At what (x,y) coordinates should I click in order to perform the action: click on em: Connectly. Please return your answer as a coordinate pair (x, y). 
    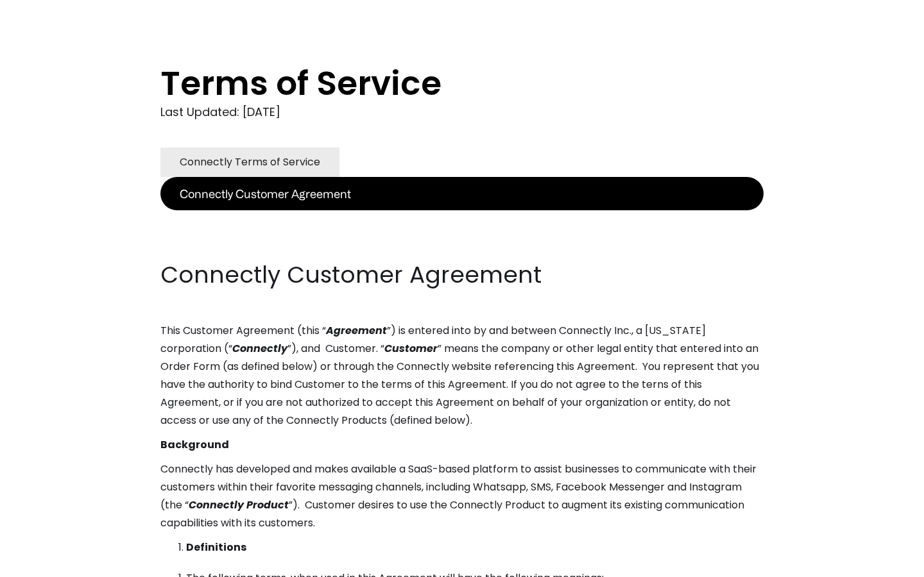
    Looking at the image, I should click on (260, 348).